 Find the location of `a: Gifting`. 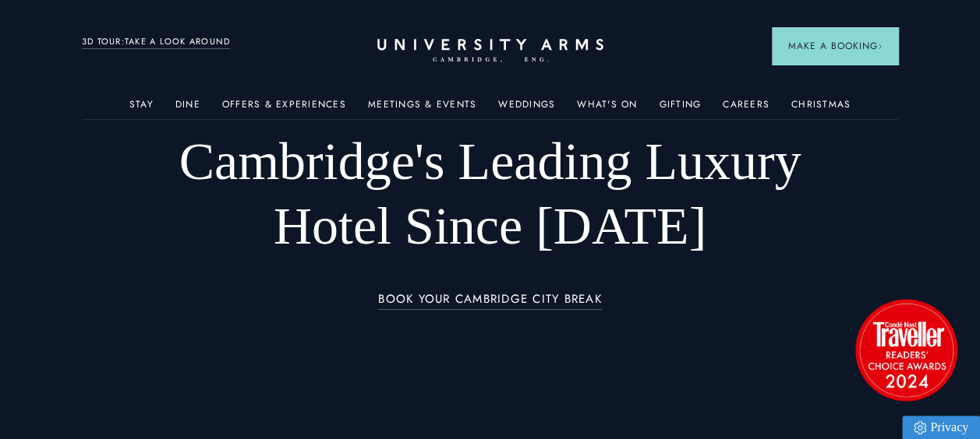

a: Gifting is located at coordinates (680, 109).